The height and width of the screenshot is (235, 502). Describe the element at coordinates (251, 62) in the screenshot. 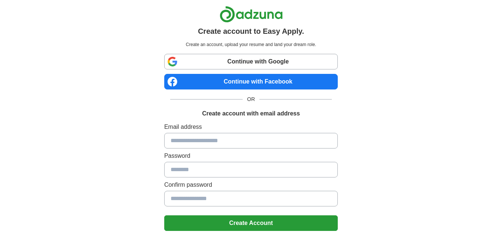

I see `a: Continue with Google` at that location.